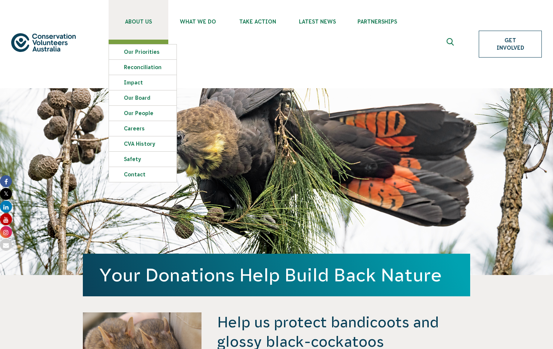 Image resolution: width=553 pixels, height=349 pixels. I want to click on a: Safety, so click(143, 159).